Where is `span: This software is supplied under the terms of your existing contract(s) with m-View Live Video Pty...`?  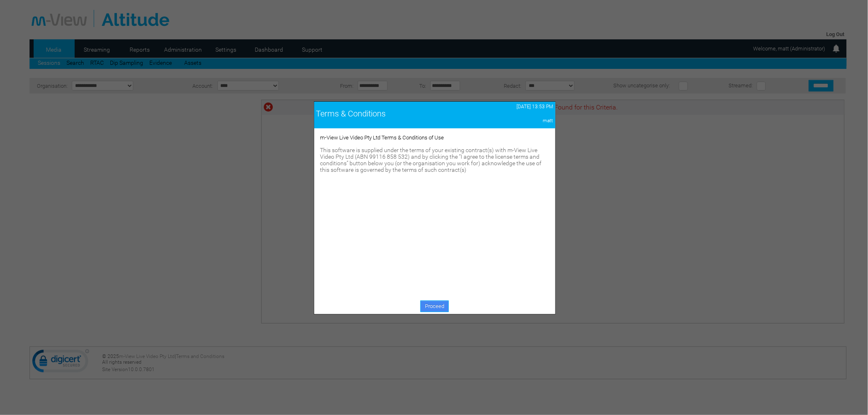
span: This software is supplied under the terms of your existing contract(s) with m-View Live Video Pty... is located at coordinates (431, 160).